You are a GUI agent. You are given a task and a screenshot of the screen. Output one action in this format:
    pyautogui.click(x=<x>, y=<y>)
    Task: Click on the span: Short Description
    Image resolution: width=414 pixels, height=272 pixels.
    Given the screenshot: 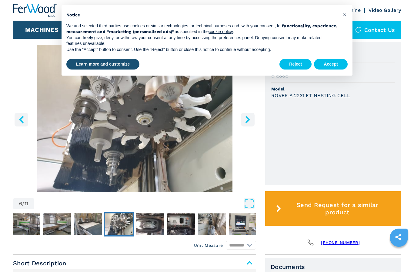 What is the action you would take?
    pyautogui.click(x=135, y=263)
    